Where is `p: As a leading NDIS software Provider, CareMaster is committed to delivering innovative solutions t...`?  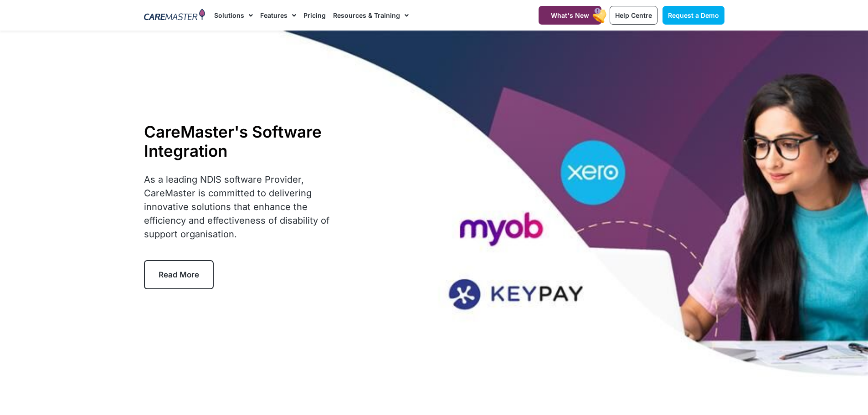
p: As a leading NDIS software Provider, CareMaster is committed to delivering innovative solutions t... is located at coordinates (243, 206).